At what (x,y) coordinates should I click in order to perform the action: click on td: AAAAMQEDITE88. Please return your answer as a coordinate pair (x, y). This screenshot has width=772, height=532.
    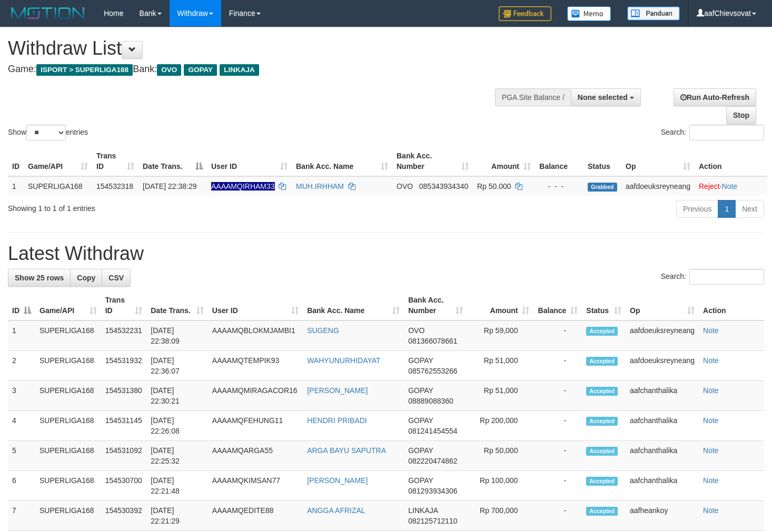
    Looking at the image, I should click on (255, 516).